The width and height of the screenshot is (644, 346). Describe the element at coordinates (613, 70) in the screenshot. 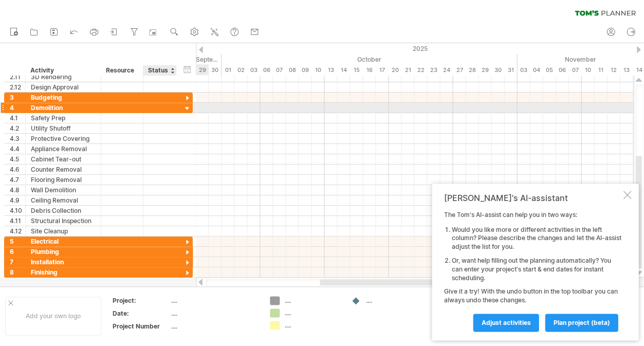

I see `div: Wednesday, 12 November 2025` at that location.